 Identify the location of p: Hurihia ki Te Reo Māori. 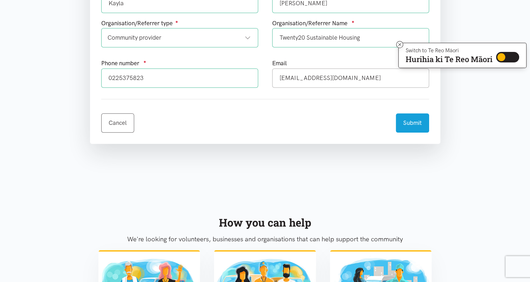
(449, 59).